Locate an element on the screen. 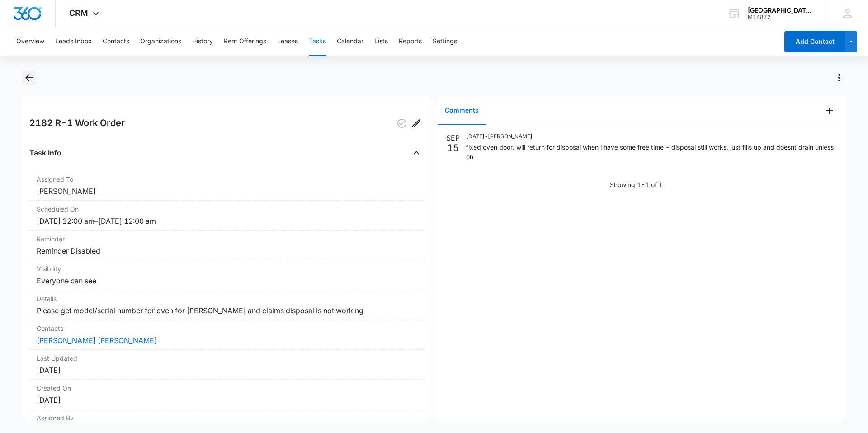 This screenshot has width=868, height=433. div: account id is located at coordinates (781, 17).